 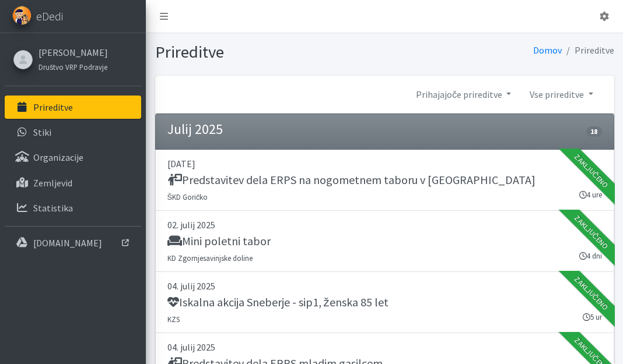 What do you see at coordinates (53, 107) in the screenshot?
I see `p: Prireditve` at bounding box center [53, 107].